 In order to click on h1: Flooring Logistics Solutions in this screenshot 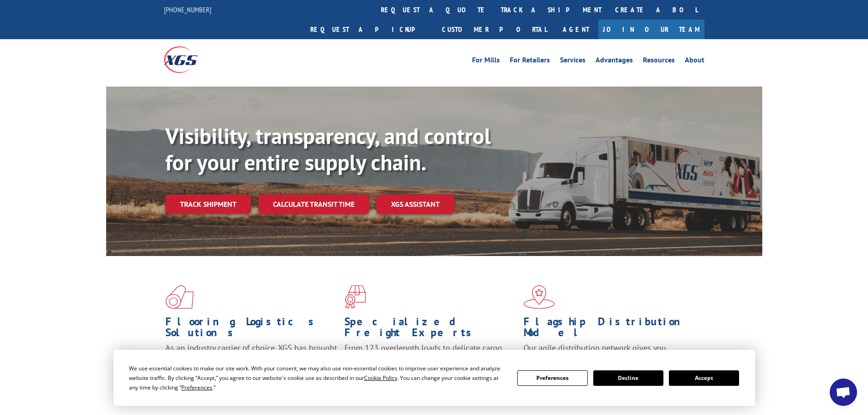, I will do `click(252, 329)`.